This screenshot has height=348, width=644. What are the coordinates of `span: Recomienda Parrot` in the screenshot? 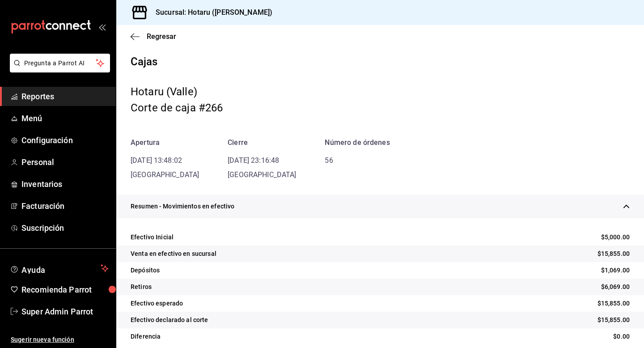 It's located at (65, 289).